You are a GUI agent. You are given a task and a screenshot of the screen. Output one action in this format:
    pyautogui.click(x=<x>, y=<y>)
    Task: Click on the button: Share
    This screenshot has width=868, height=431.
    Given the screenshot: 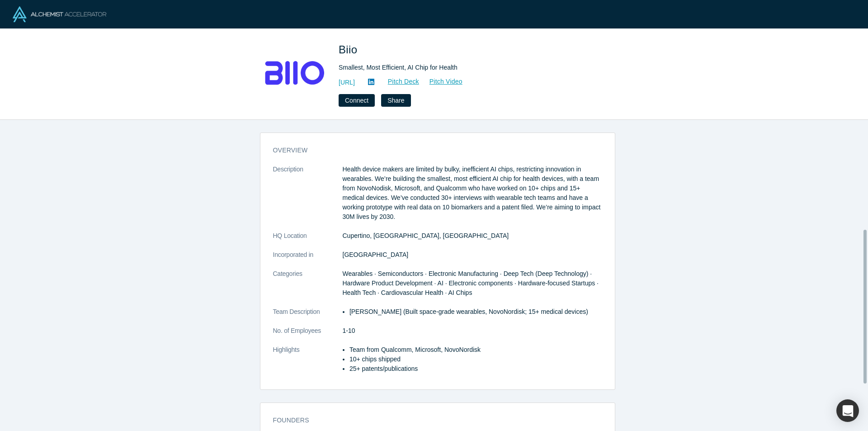 What is the action you would take?
    pyautogui.click(x=396, y=101)
    